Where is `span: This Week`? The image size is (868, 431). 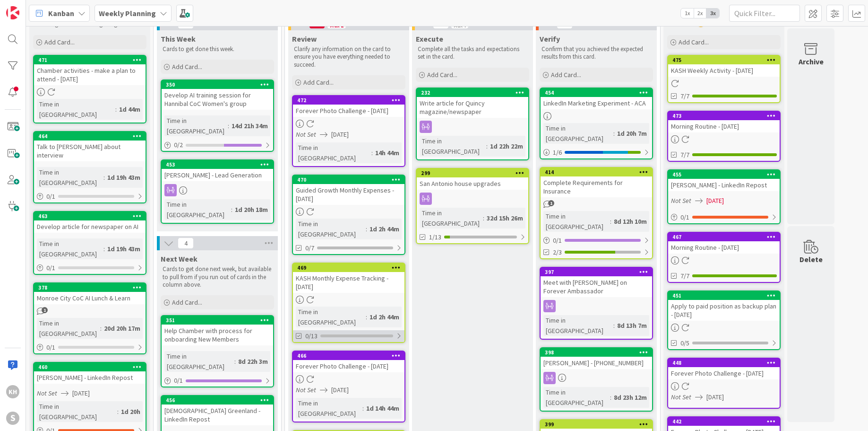
span: This Week is located at coordinates (178, 39).